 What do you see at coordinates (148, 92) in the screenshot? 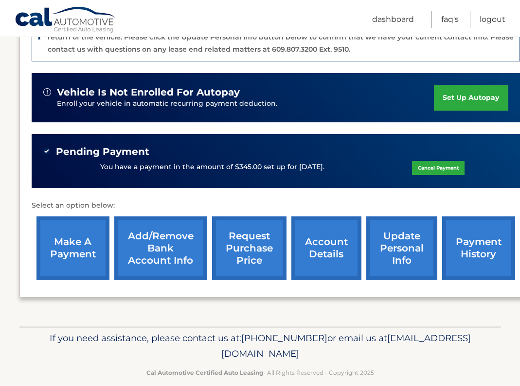
I see `span: vehicle is not enrolled for autopay` at bounding box center [148, 92].